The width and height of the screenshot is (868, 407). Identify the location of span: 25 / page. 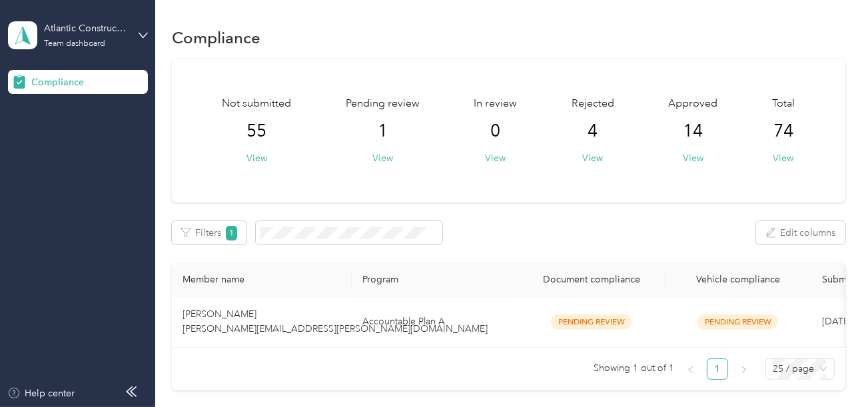
(801, 369).